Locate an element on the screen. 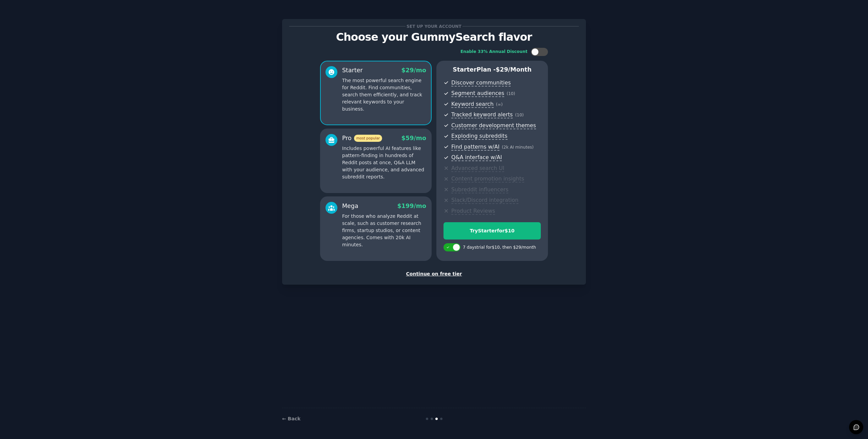 The image size is (868, 439). span: $ 29 /month is located at coordinates (514, 70).